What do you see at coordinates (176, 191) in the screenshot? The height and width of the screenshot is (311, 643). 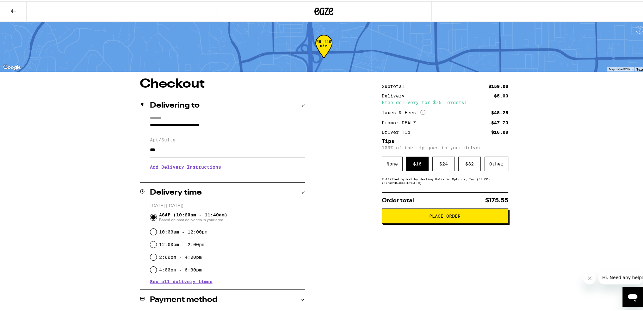 I see `h2: Delivery time` at bounding box center [176, 191].